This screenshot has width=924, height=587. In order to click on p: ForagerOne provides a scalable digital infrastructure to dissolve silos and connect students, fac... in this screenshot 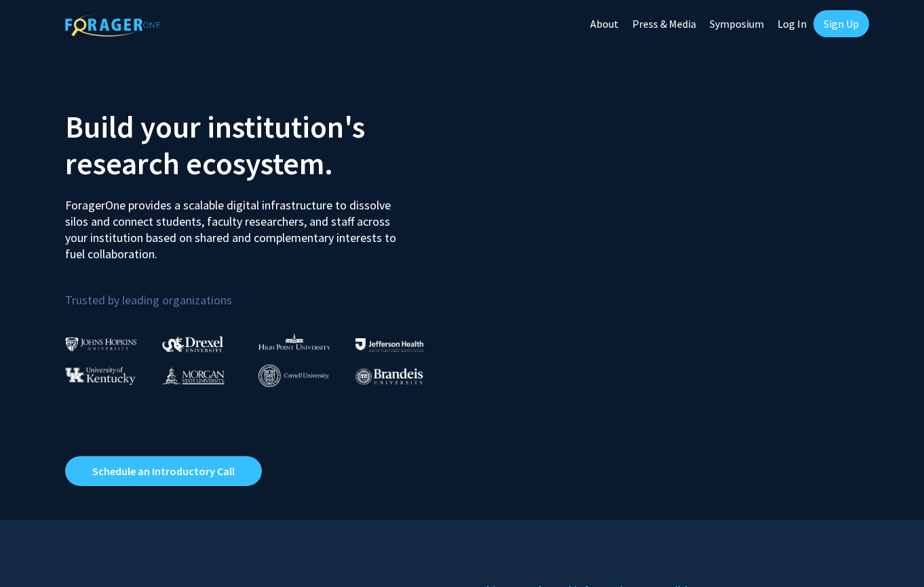, I will do `click(235, 224)`.